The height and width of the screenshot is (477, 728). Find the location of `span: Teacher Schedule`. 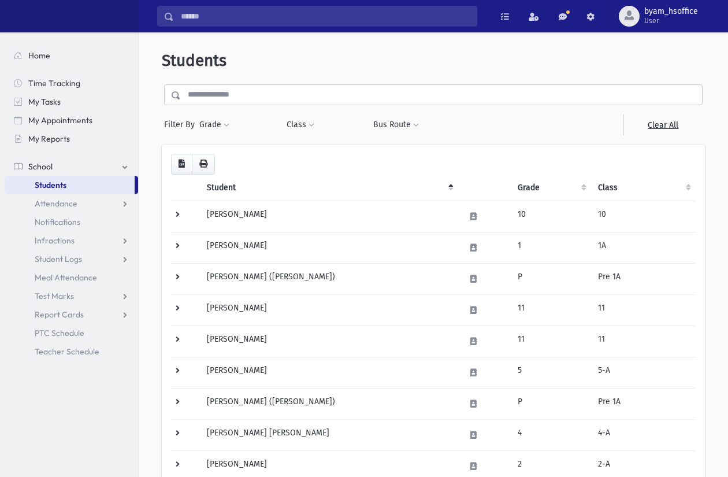

span: Teacher Schedule is located at coordinates (67, 351).